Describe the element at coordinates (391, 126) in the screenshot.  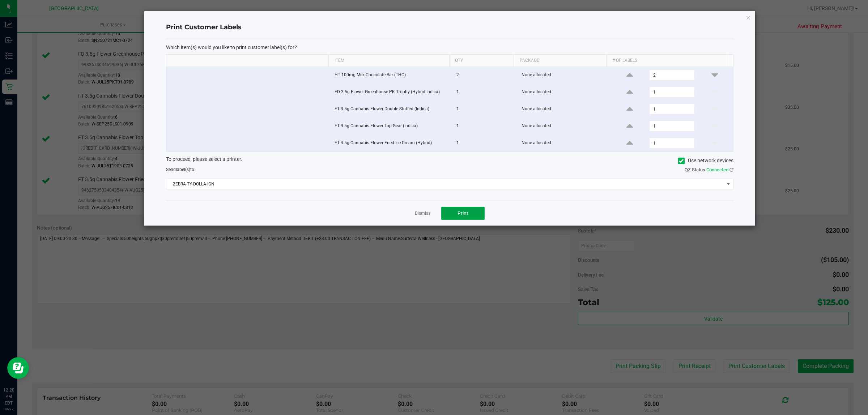
I see `td: FT 3.5g Cannabis Flower Top Gear (Indica)` at that location.